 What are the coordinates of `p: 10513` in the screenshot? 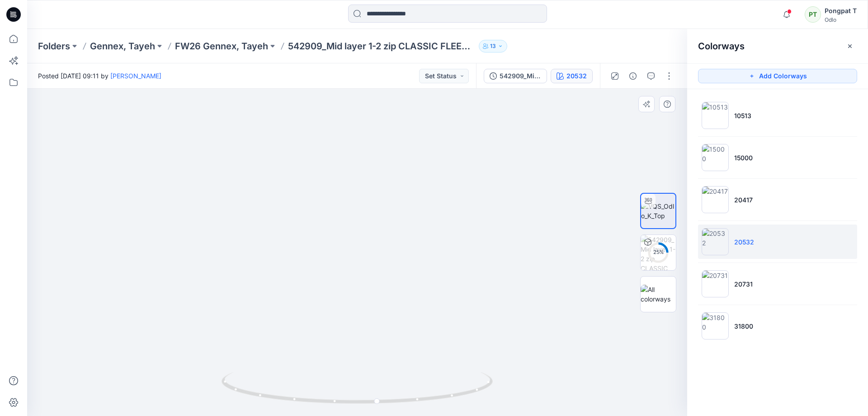 It's located at (743, 115).